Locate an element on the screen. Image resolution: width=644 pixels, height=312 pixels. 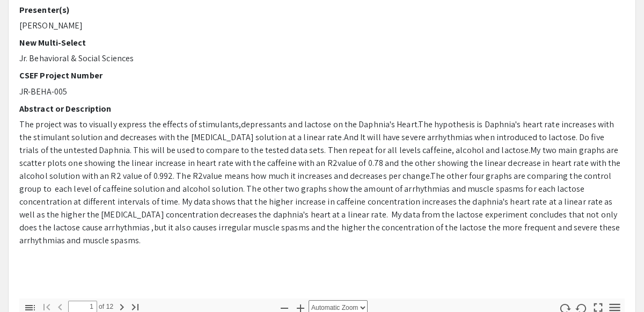
h2: CSEF Project Number is located at coordinates (322, 76).